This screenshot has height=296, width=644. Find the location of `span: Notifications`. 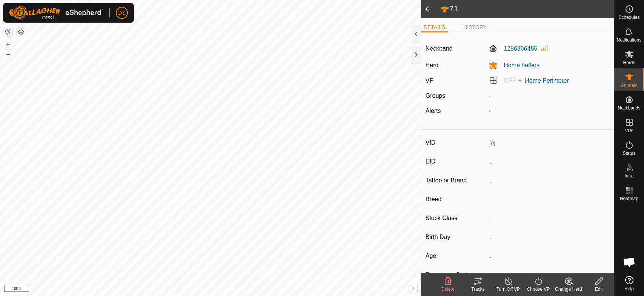

span: Notifications is located at coordinates (629, 40).